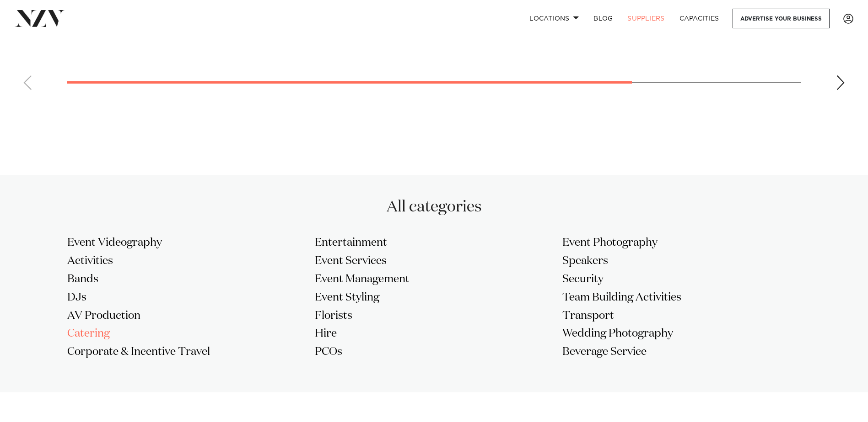 Image resolution: width=868 pixels, height=422 pixels. Describe the element at coordinates (186, 262) in the screenshot. I see `a: Activities` at that location.